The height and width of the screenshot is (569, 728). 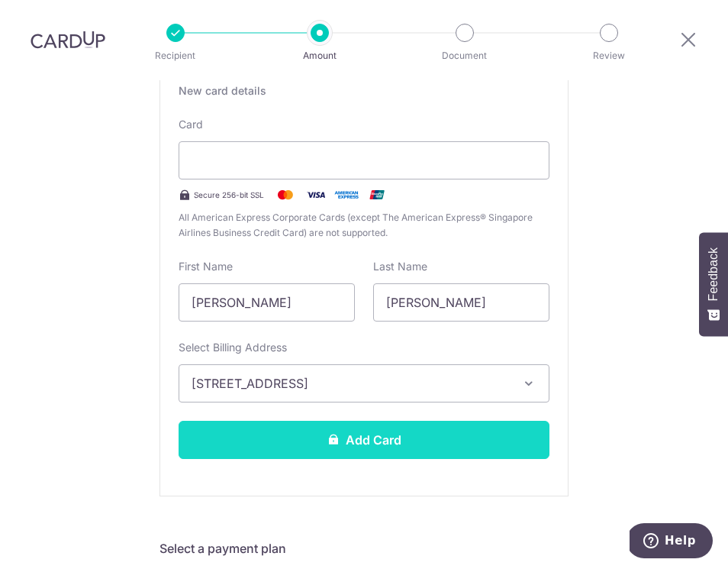 I want to click on p: Review, so click(x=609, y=56).